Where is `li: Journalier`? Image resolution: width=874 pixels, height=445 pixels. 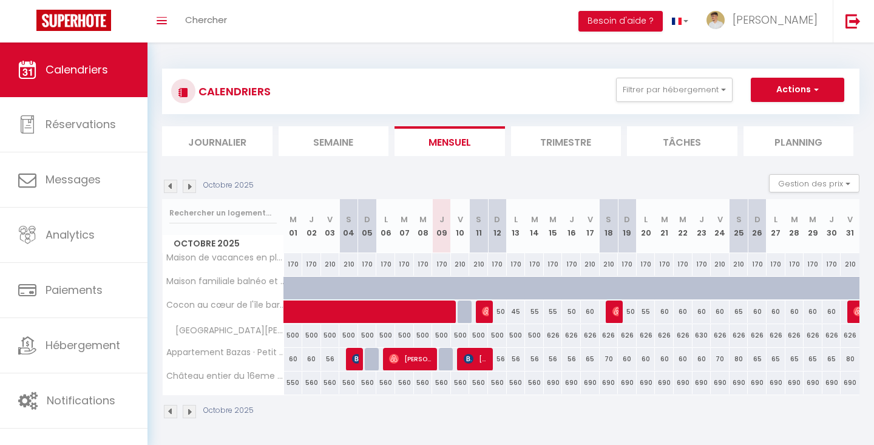
li: Journalier is located at coordinates (217, 141).